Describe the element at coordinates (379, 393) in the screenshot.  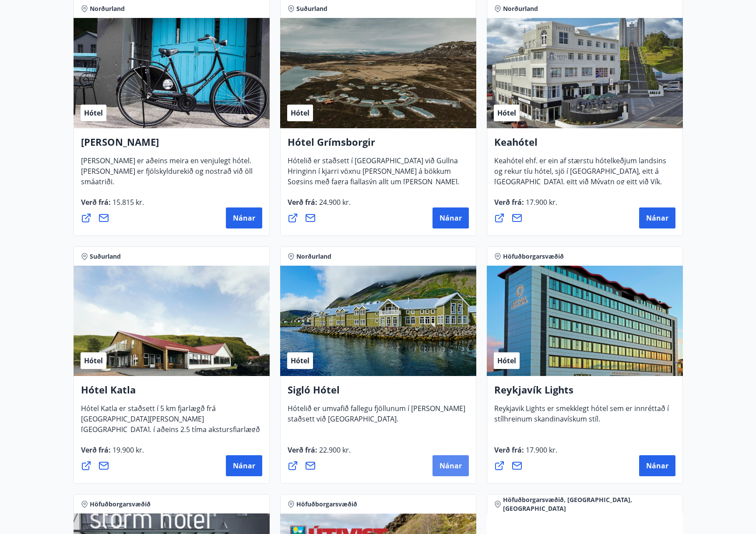
I see `h4: Sigló Hótel` at that location.